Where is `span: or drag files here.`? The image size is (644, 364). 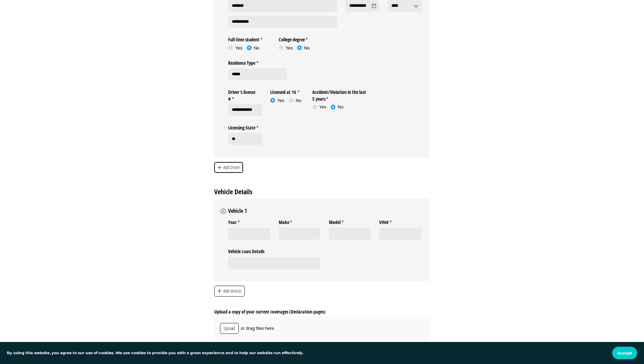
span: or drag files here. is located at coordinates (258, 328).